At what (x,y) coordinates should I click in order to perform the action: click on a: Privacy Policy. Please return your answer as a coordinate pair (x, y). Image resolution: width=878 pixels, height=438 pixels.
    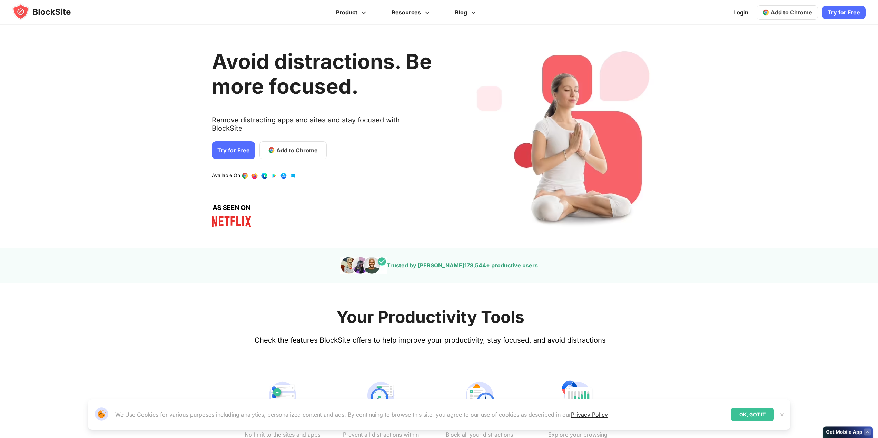
    Looking at the image, I should click on (589, 415).